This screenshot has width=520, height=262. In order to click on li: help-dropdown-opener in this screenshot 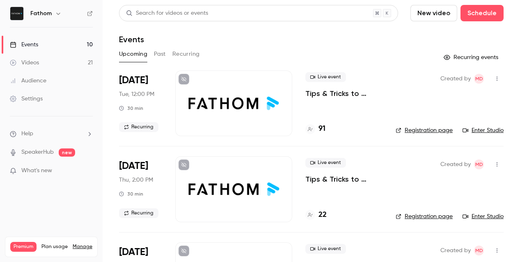, I will do `click(51, 134)`.